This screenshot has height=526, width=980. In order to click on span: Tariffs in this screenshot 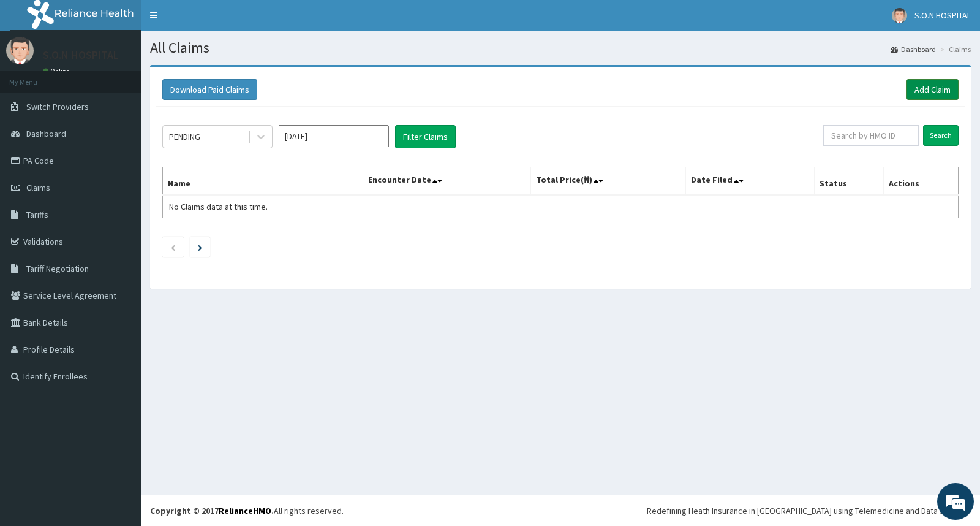, I will do `click(37, 214)`.